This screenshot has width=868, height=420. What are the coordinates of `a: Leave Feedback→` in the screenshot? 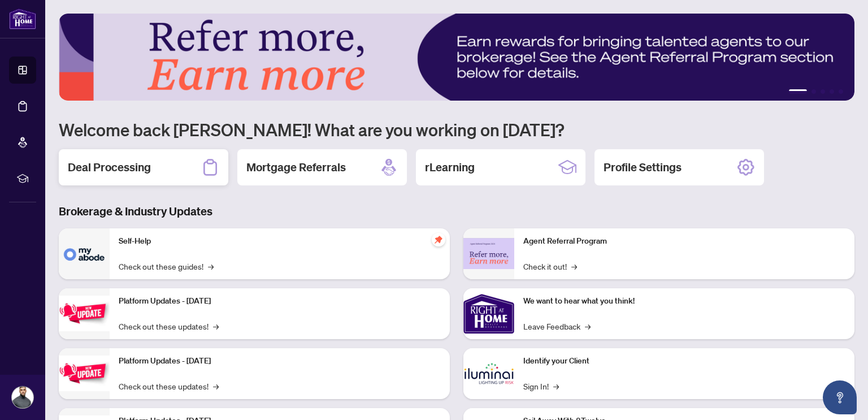 It's located at (557, 326).